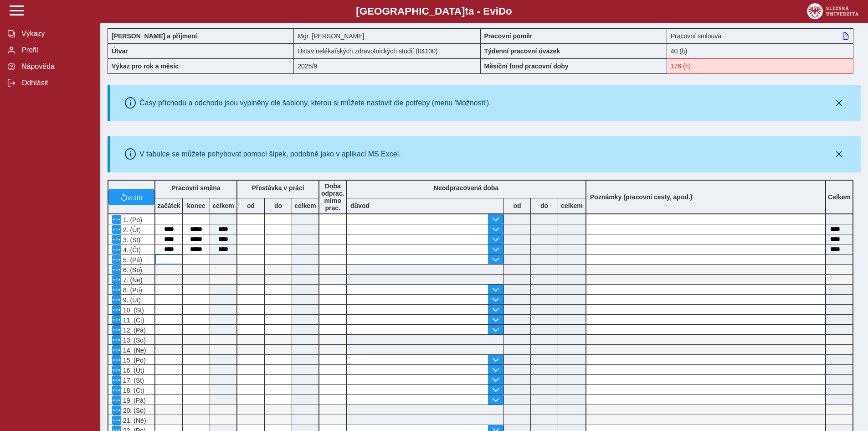  Describe the element at coordinates (134, 400) in the screenshot. I see `span: 19. (Pá)` at that location.